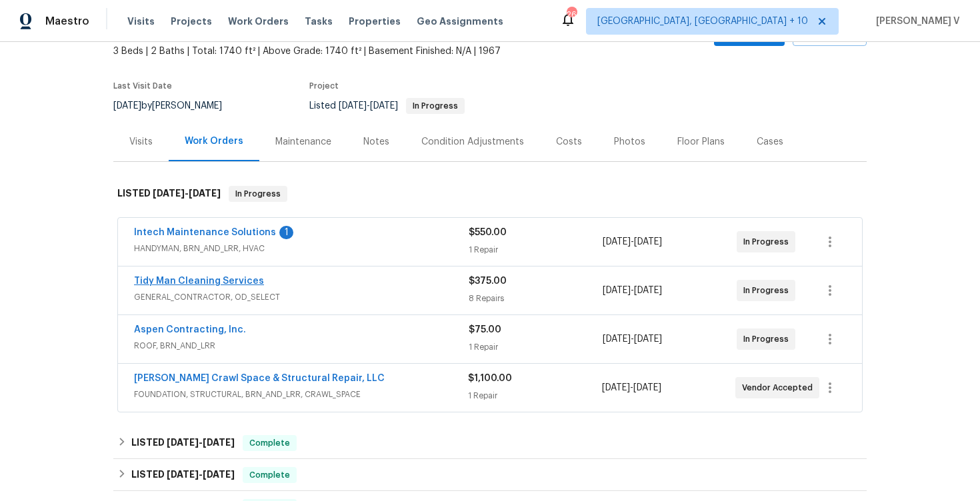  Describe the element at coordinates (301, 395) in the screenshot. I see `span: FOUNDATION, STRUCTURAL, BRN_AND_LRR, CRAWL_SPACE` at that location.